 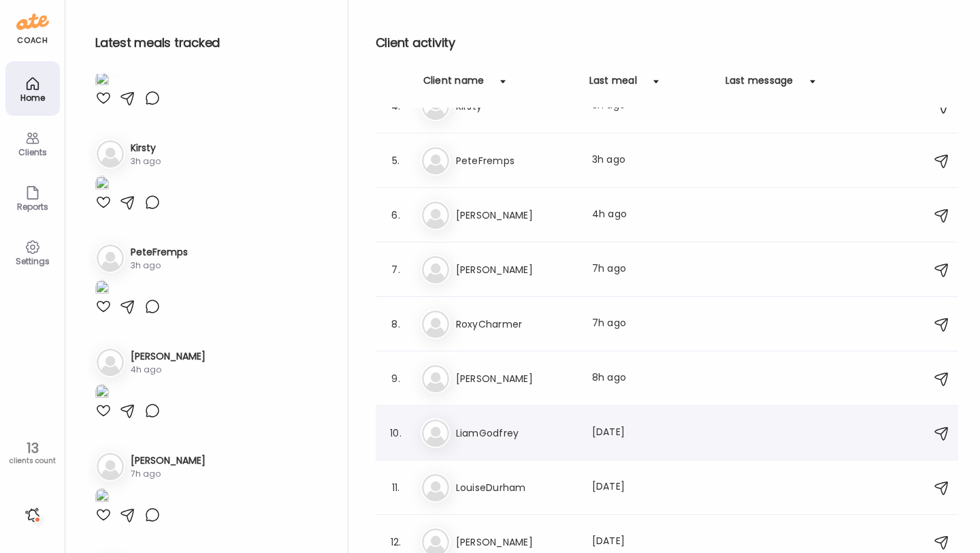 What do you see at coordinates (33, 22) in the screenshot?
I see `img: ate` at bounding box center [33, 22].